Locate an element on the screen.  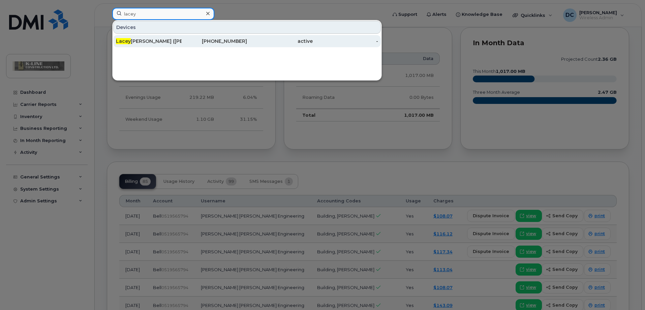
span: Lacey is located at coordinates (123, 41).